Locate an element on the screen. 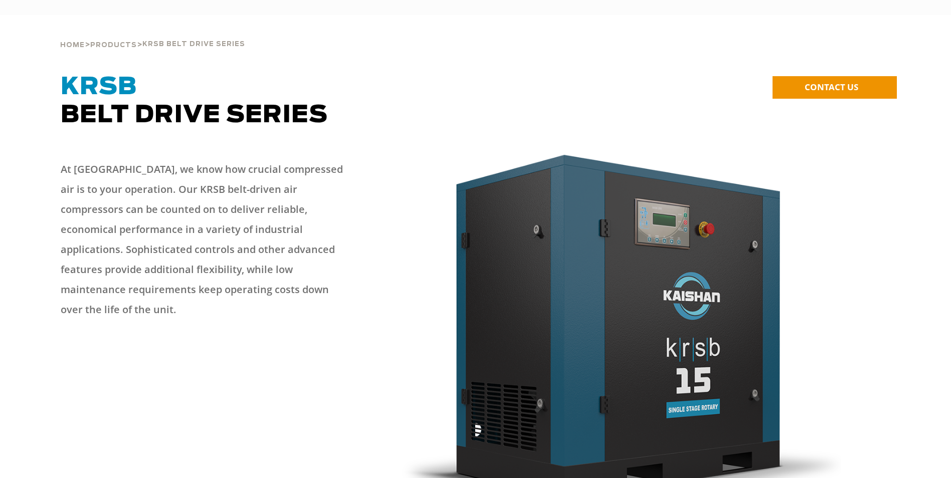 The height and width of the screenshot is (478, 951). span: Home is located at coordinates (72, 45).